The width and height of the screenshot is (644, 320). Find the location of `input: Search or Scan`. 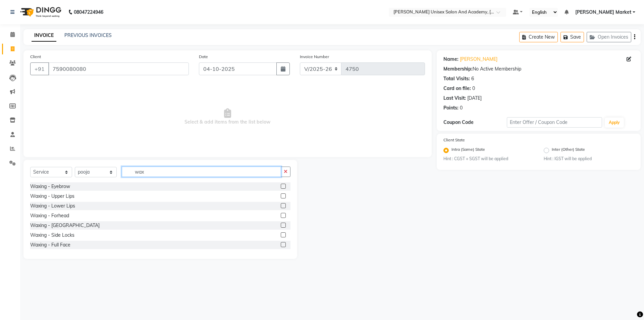

input: Search or Scan is located at coordinates (201, 171).